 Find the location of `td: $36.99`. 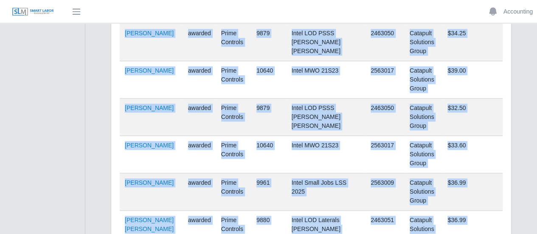

td: $36.99 is located at coordinates (472, 192).